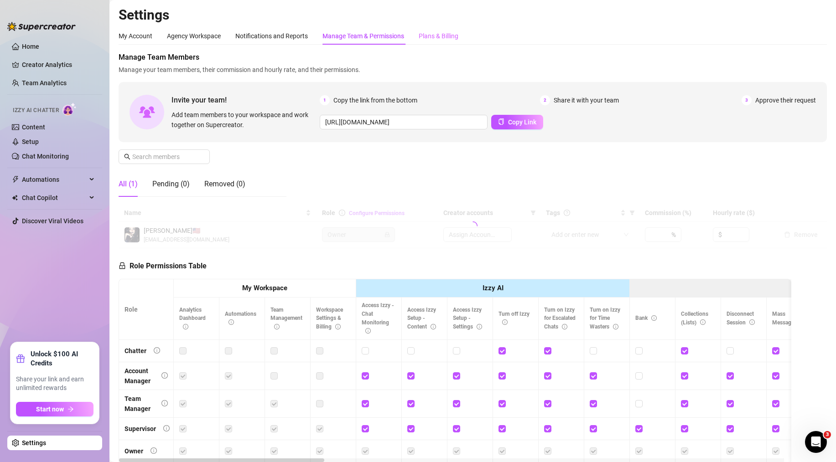 The height and width of the screenshot is (462, 836). I want to click on div: Manage Team & Permissions, so click(363, 36).